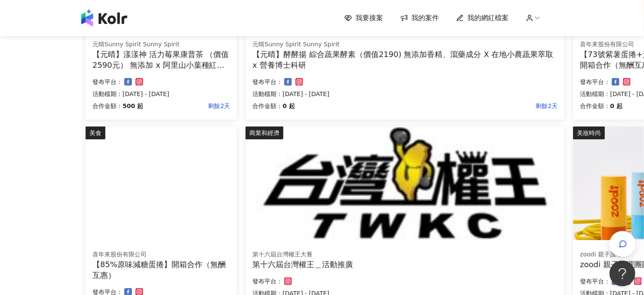 The image size is (644, 295). What do you see at coordinates (133, 106) in the screenshot?
I see `p: 500 起` at bounding box center [133, 106].